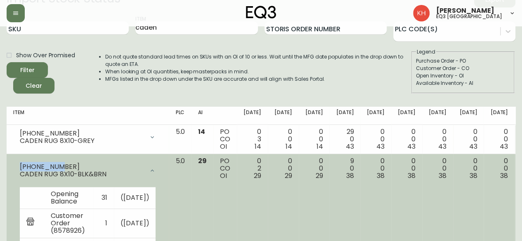 Image resolution: width=522 pixels, height=241 pixels. Describe the element at coordinates (27, 70) in the screenshot. I see `div: Filter` at that location.